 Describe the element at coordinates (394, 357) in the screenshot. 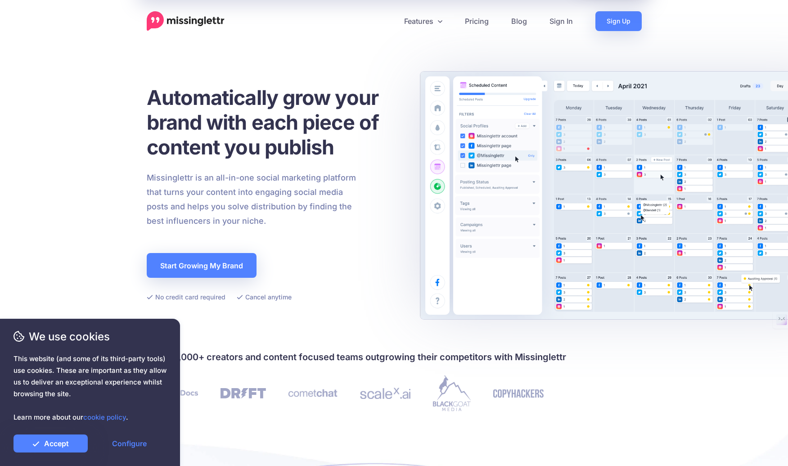

I see `h4: Join 30,000+ creators and content focused teams outgrowing their competitors with Missinglettr` at that location.